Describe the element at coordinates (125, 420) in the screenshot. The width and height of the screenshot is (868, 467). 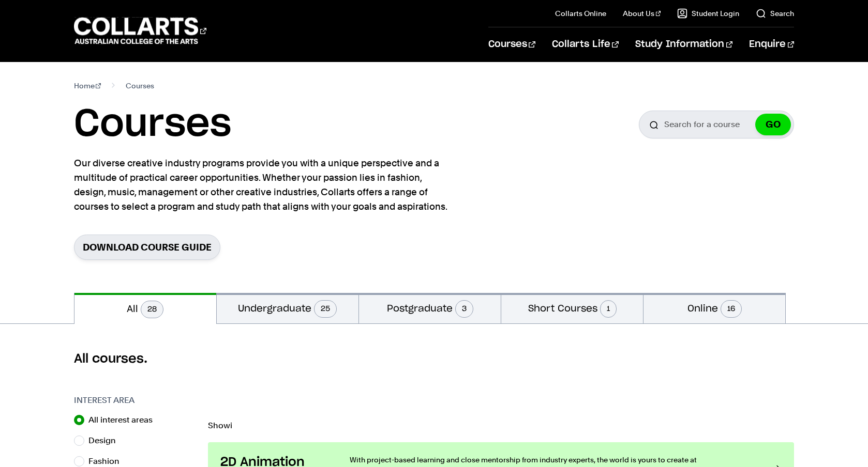
I see `label: All interest areas` at that location.